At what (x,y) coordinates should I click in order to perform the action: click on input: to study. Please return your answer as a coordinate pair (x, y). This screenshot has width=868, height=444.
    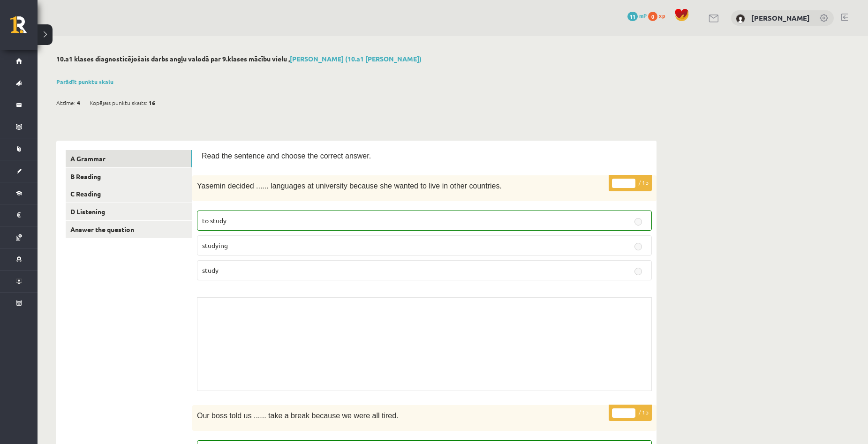
    Looking at the image, I should click on (638, 222).